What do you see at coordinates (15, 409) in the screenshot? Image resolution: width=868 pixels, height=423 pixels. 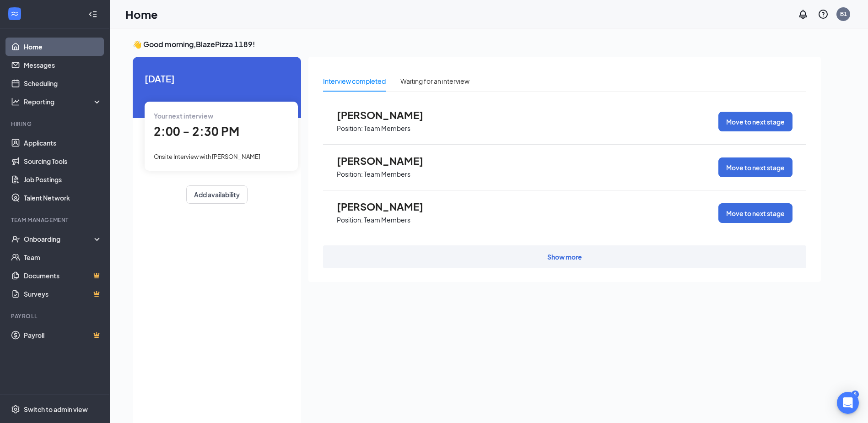 I see `svg: Settings` at bounding box center [15, 409].